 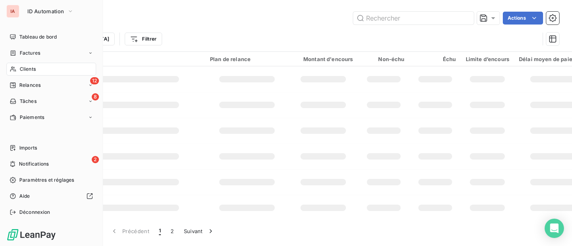 I want to click on div: Limite d’encours, so click(x=488, y=59).